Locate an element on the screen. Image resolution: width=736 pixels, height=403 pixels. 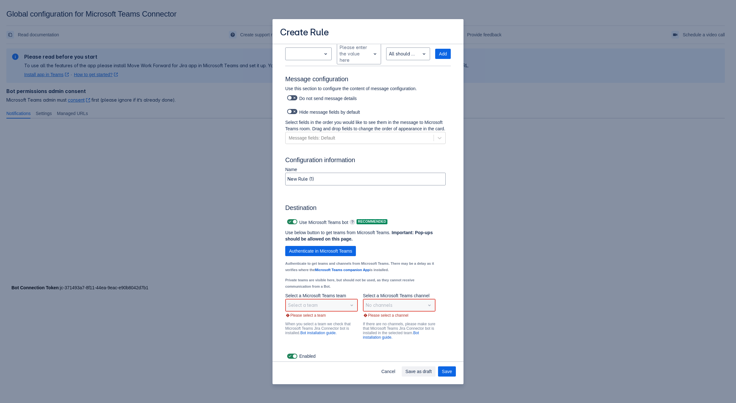
span: Authenticate in Microsoft Teams is located at coordinates (321, 251).